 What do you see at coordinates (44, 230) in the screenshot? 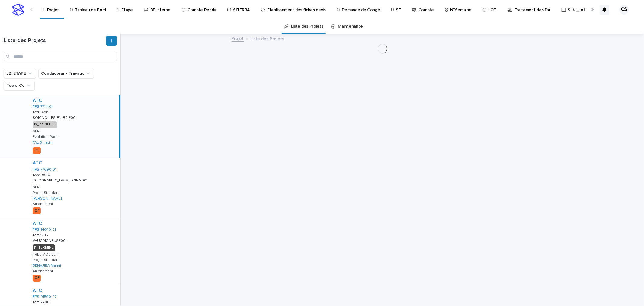
I see `a: FPS-91640-01` at bounding box center [44, 230].